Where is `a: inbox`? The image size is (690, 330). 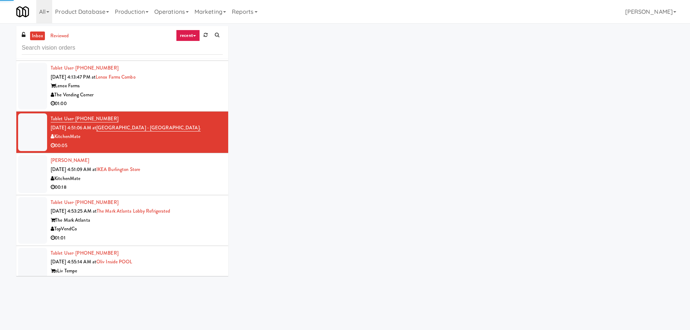
a: inbox is located at coordinates (37, 36).